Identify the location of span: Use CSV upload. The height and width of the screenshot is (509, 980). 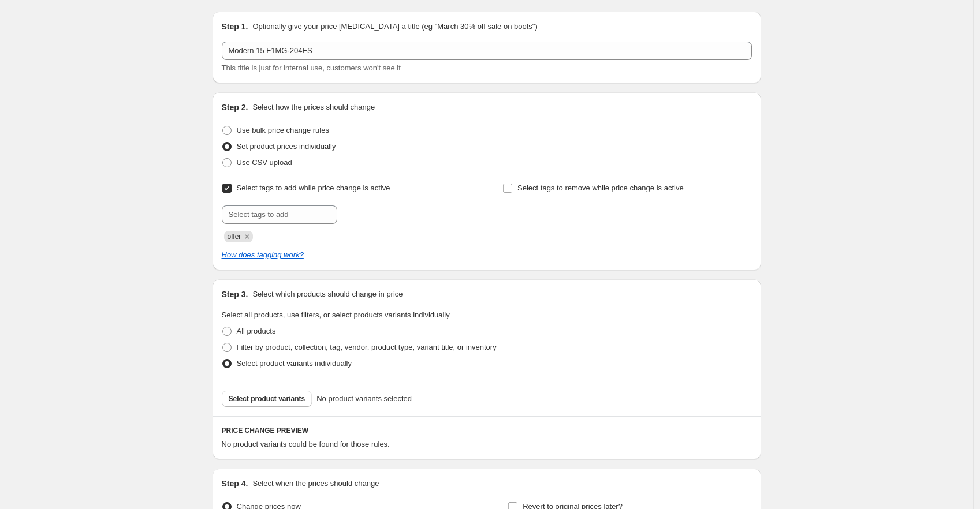
(264, 162).